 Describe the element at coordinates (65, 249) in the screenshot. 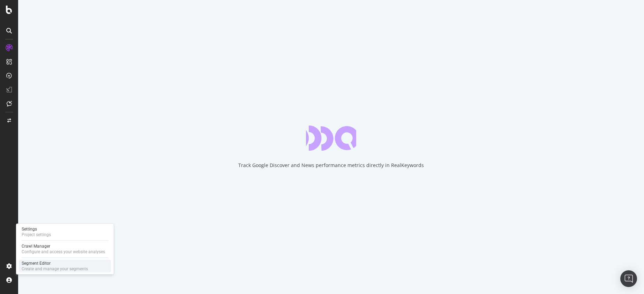

I see `a: Crawl ManagerConfigure and access your website analyses` at that location.